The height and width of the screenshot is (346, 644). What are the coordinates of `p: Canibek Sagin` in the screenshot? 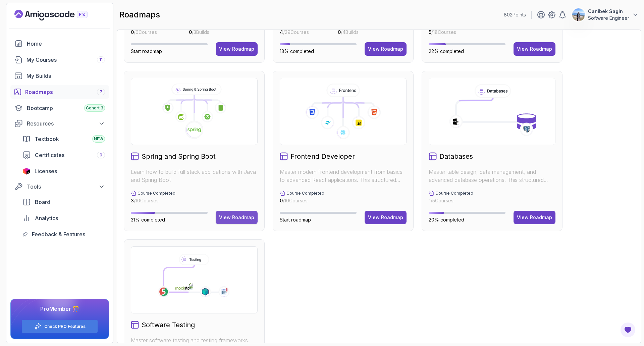 It's located at (609, 12).